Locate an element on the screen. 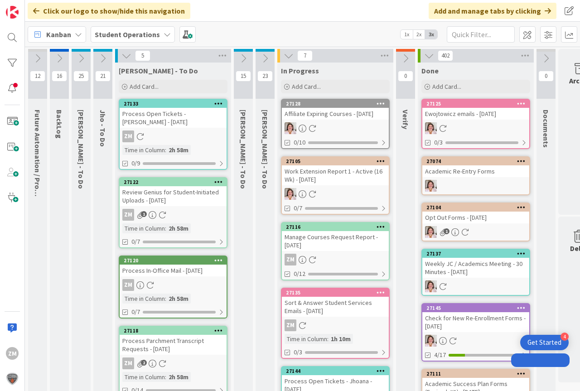 Image resolution: width=580 pixels, height=391 pixels. span: 1x is located at coordinates (407, 34).